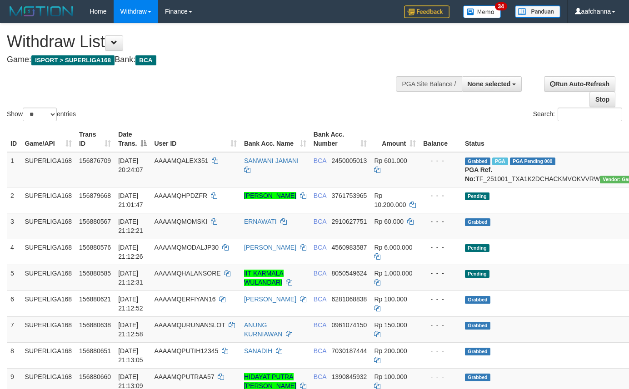  I want to click on span: Rp 6.000.000, so click(393, 248).